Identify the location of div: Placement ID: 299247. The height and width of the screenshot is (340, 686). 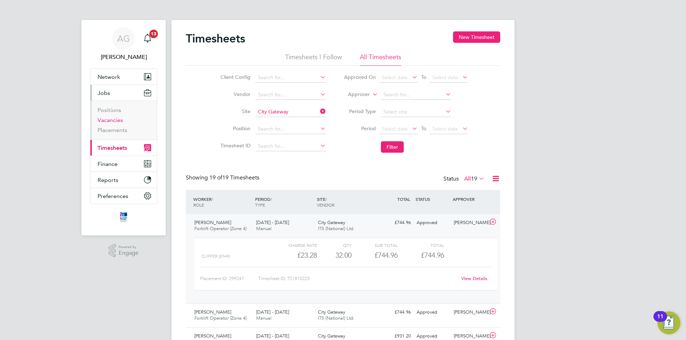
(229, 279).